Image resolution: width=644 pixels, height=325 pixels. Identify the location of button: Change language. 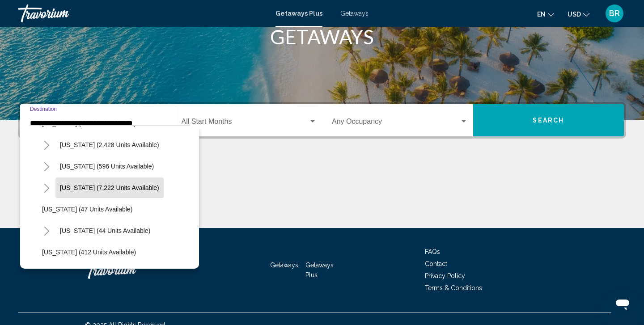
(545, 14).